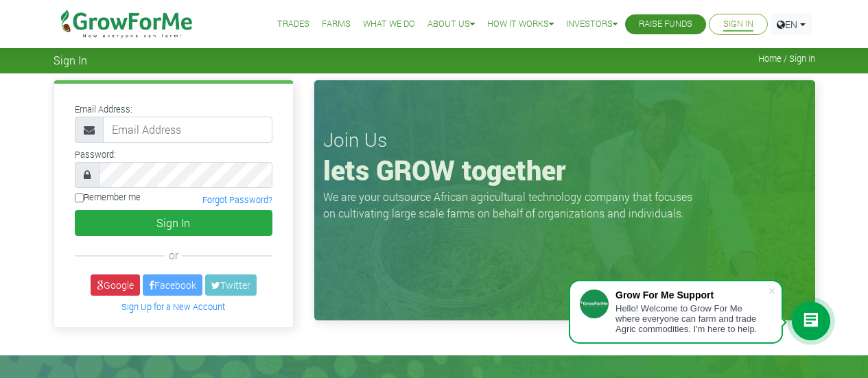  Describe the element at coordinates (512, 205) in the screenshot. I see `p: We are your outsource African agricultural technology company that focuses on cultivating large s...` at that location.